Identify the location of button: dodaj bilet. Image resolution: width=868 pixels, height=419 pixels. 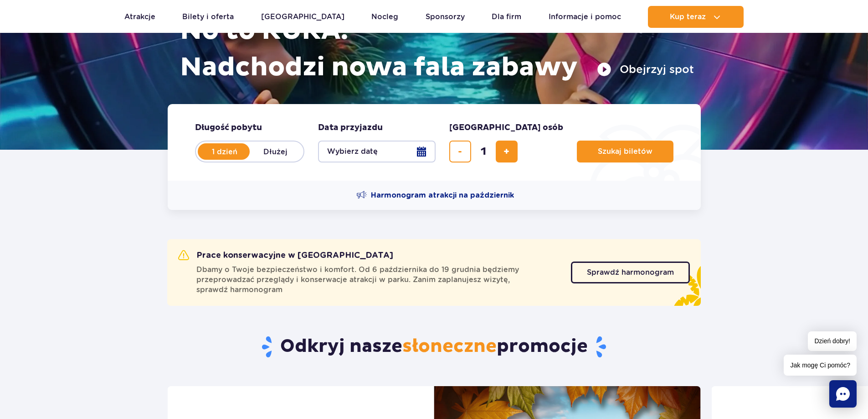
(507, 151).